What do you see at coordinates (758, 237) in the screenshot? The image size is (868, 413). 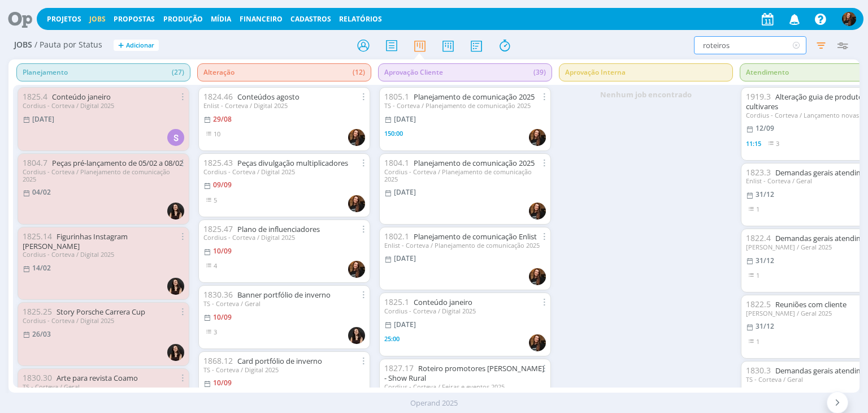 I see `span: 1822.4` at bounding box center [758, 237].